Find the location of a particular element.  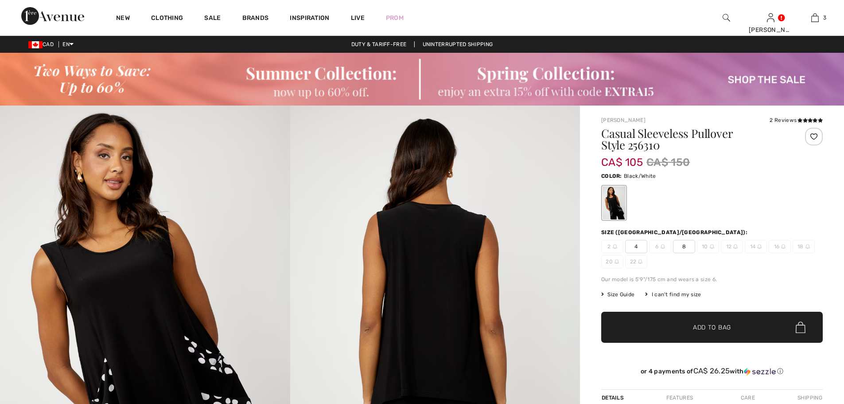

a: Brands is located at coordinates (256, 19).